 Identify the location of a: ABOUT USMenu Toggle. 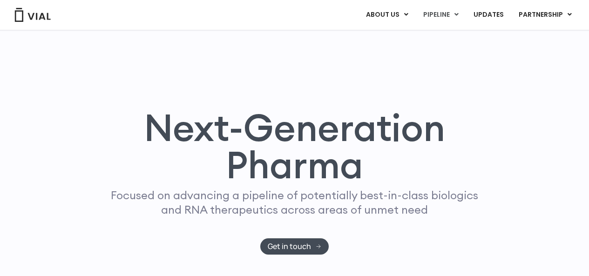
(387, 15).